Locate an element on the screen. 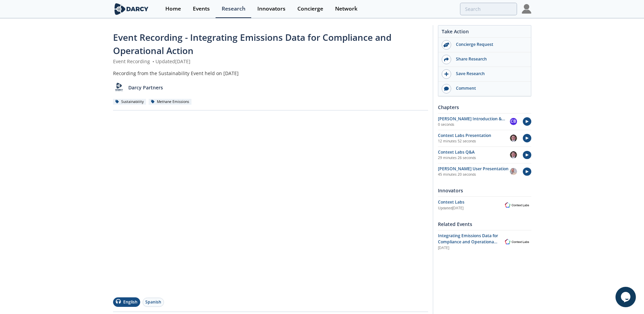 Image resolution: width=644 pixels, height=314 pixels. div: Methane Emissions is located at coordinates (170, 102).